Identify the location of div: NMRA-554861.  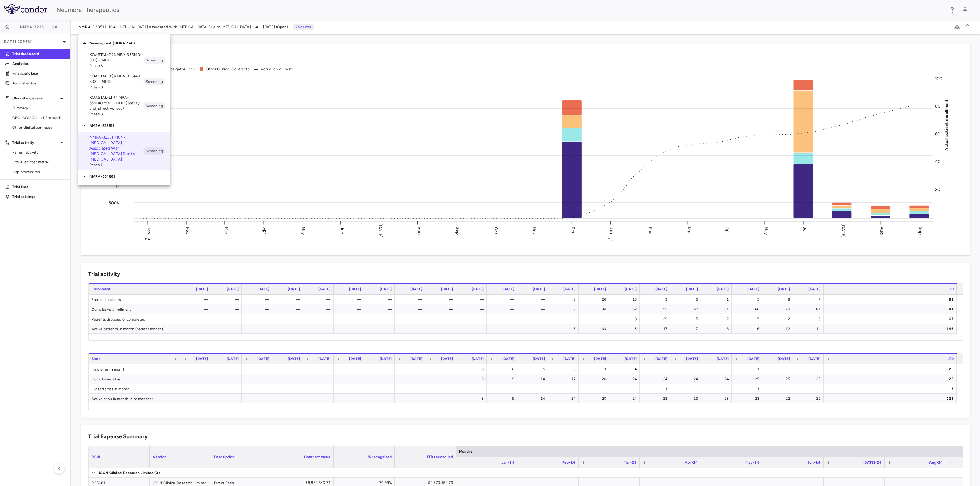
(124, 176).